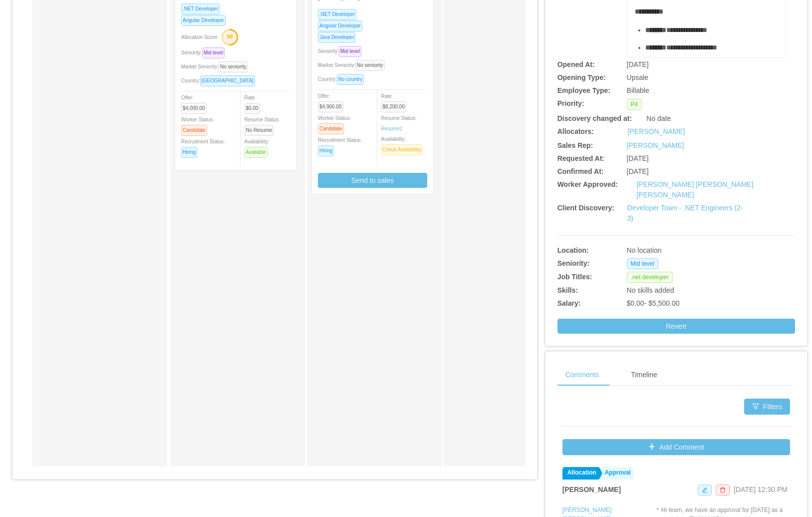 This screenshot has width=812, height=517. Describe the element at coordinates (635, 105) in the screenshot. I see `span: P4` at that location.